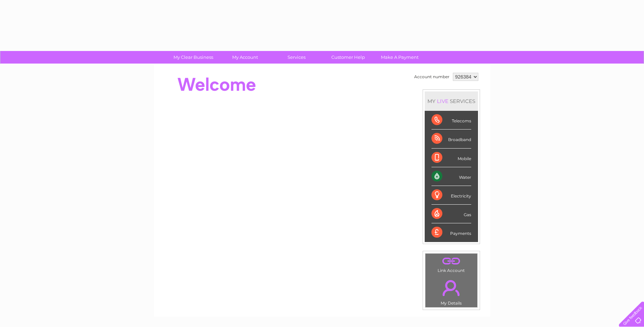 This screenshot has width=644, height=327. Describe the element at coordinates (432, 77) in the screenshot. I see `td: Account number` at that location.